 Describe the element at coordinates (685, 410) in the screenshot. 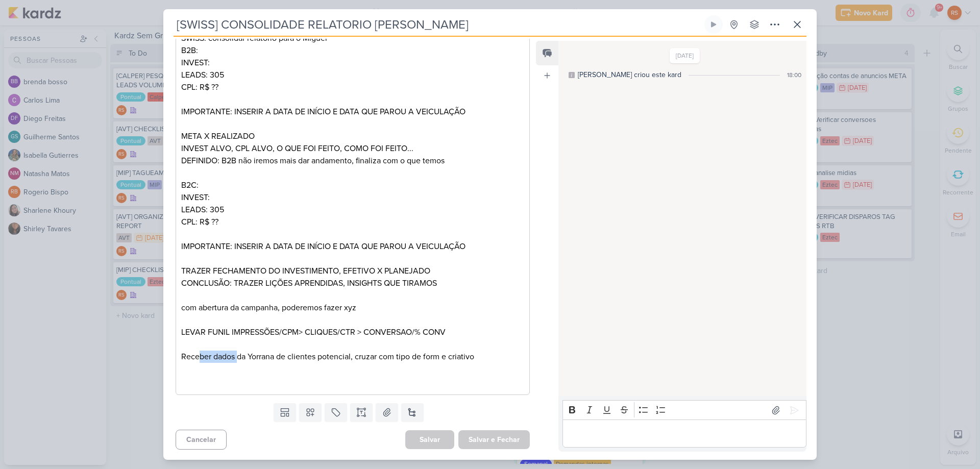

I see `div: Editor toolbar` at that location.